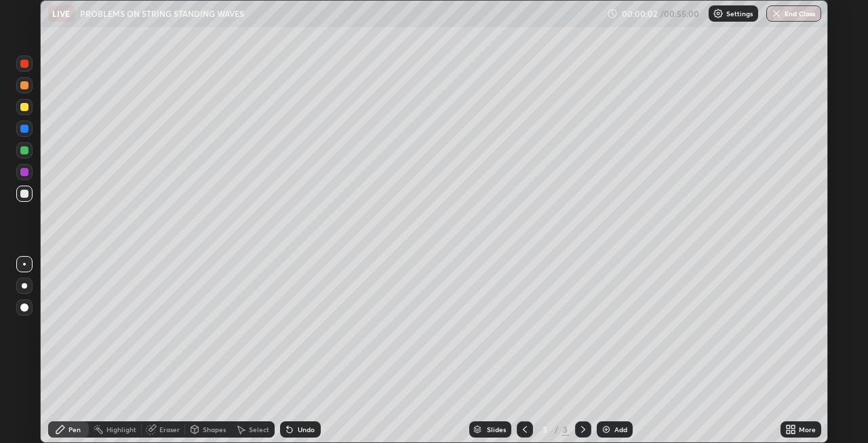 This screenshot has height=443, width=868. I want to click on div: Eraser, so click(170, 429).